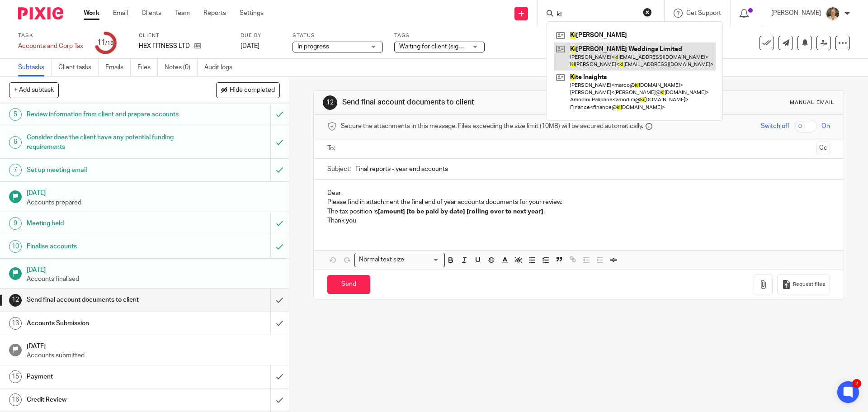 Image resolution: width=868 pixels, height=412 pixels. Describe the element at coordinates (578, 202) in the screenshot. I see `p: Please find in attachment the final end of year accounts documents for your review.` at that location.